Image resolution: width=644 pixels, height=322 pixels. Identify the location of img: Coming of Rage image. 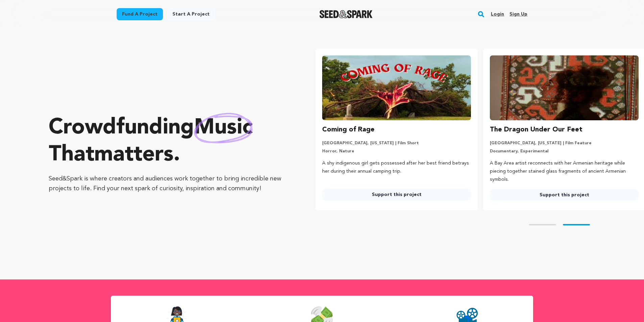
(397, 88).